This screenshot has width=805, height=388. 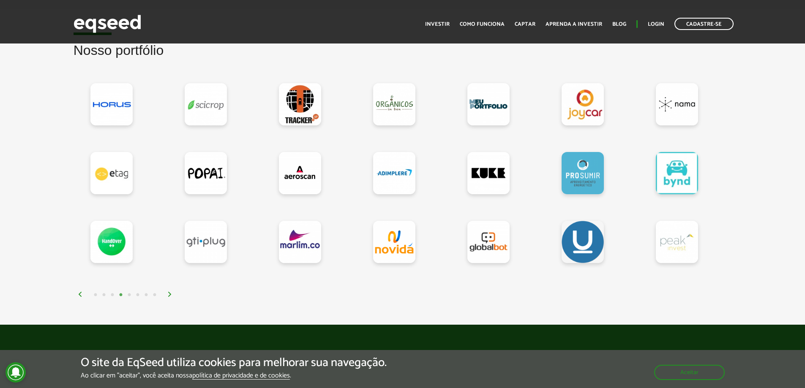 What do you see at coordinates (689, 373) in the screenshot?
I see `button: Aceitar` at bounding box center [689, 373].